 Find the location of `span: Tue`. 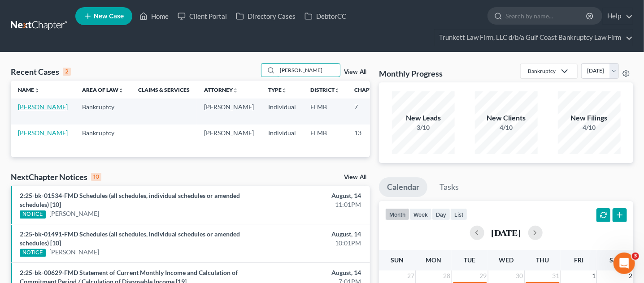

span: Tue is located at coordinates (470, 260).